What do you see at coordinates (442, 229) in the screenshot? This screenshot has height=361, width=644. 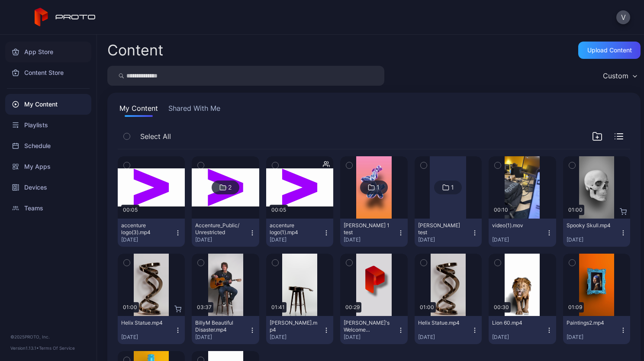 I see `div: Vivek test` at bounding box center [442, 229].